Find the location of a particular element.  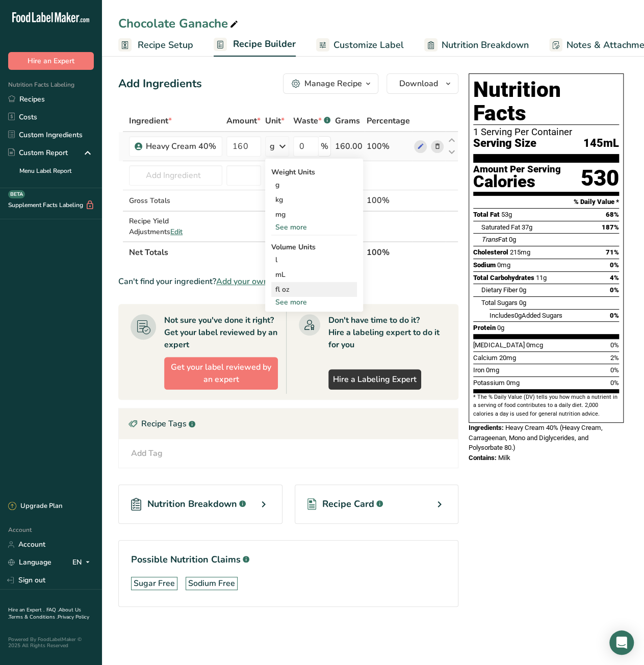

a: Privacy Policy is located at coordinates (74, 617).